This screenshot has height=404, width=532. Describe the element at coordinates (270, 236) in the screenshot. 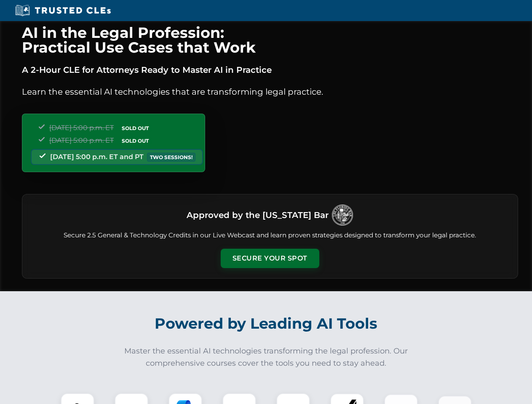

I see `p: Secure 2.5 General & Technology Credits in our Live Webcast and learn proven strategies designed ...` at that location.